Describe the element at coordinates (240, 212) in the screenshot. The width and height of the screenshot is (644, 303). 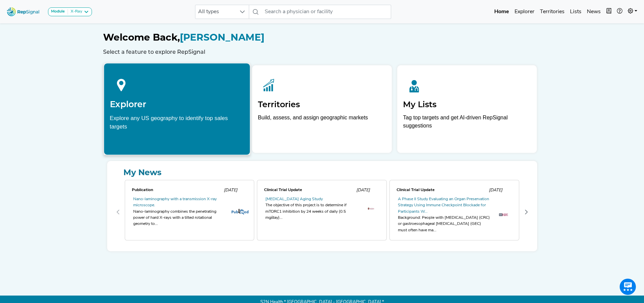
I see `img: pubmed_logo.fab3c44c.png` at that location.